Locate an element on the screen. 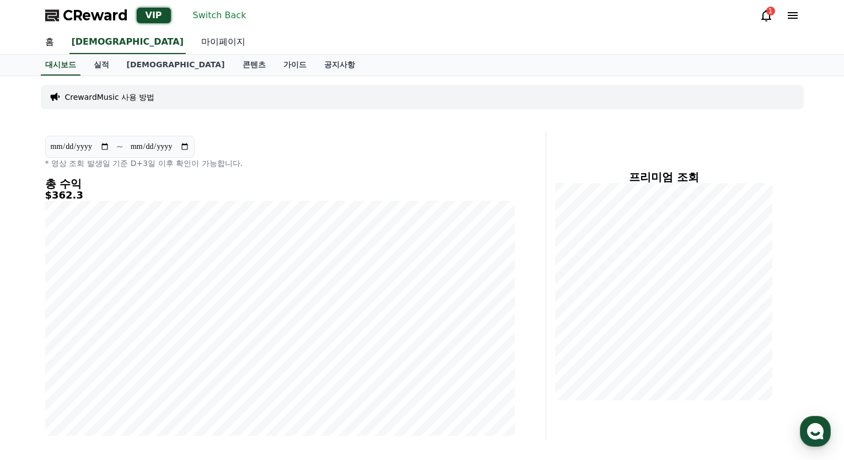 This screenshot has height=460, width=844. a: CrewardMusic 사용 방법 is located at coordinates (110, 97).